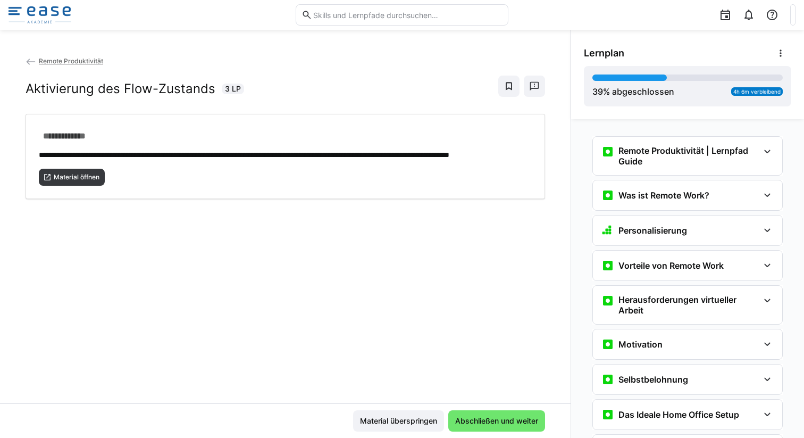  Describe the element at coordinates (598, 91) in the screenshot. I see `span: 39` at that location.